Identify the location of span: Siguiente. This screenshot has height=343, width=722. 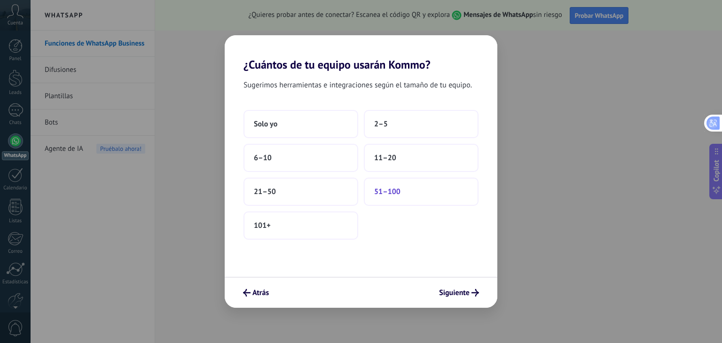
(454, 293).